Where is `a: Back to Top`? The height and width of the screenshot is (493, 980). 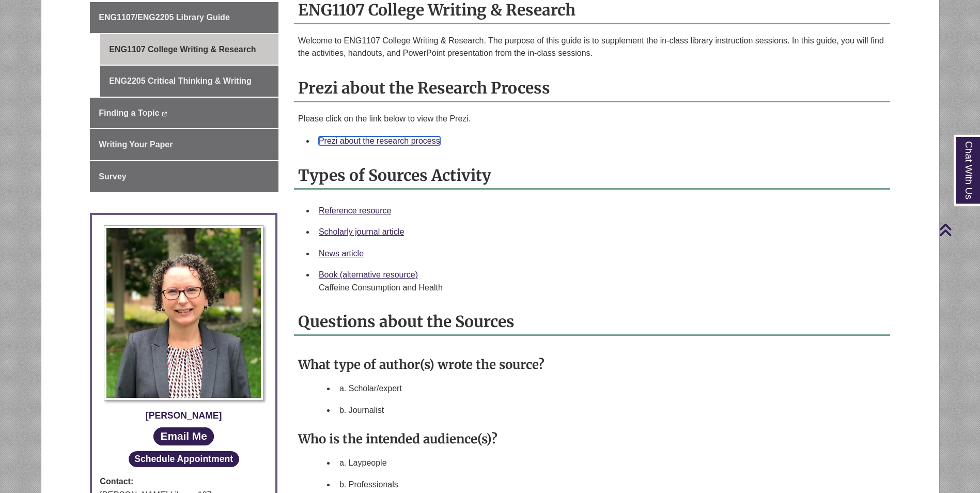 a: Back to Top is located at coordinates (958, 229).